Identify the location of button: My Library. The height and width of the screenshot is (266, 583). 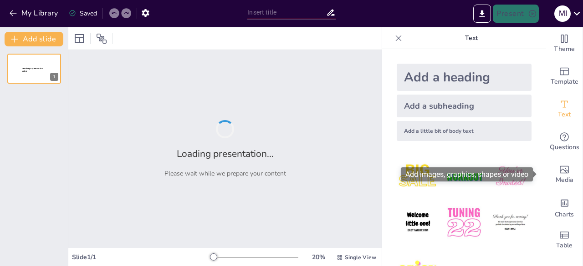
(34, 13).